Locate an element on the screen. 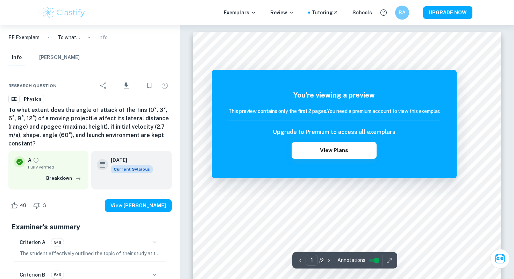 Image resolution: width=514 pixels, height=279 pixels. p: / 2 is located at coordinates (321, 260).